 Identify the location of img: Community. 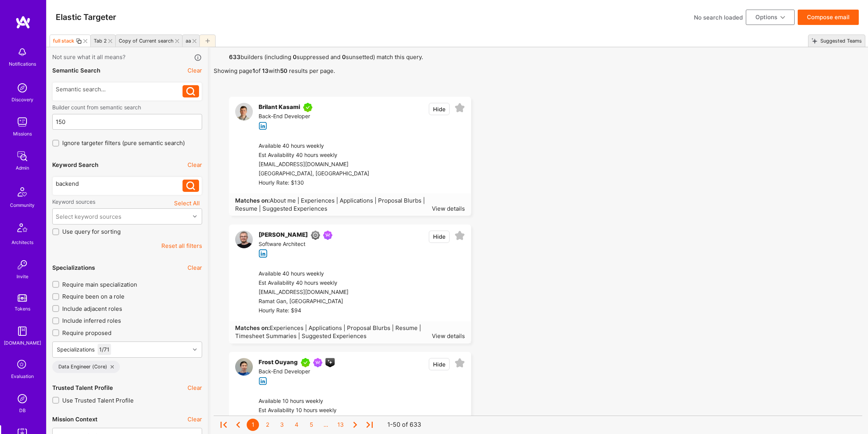
(23, 192).